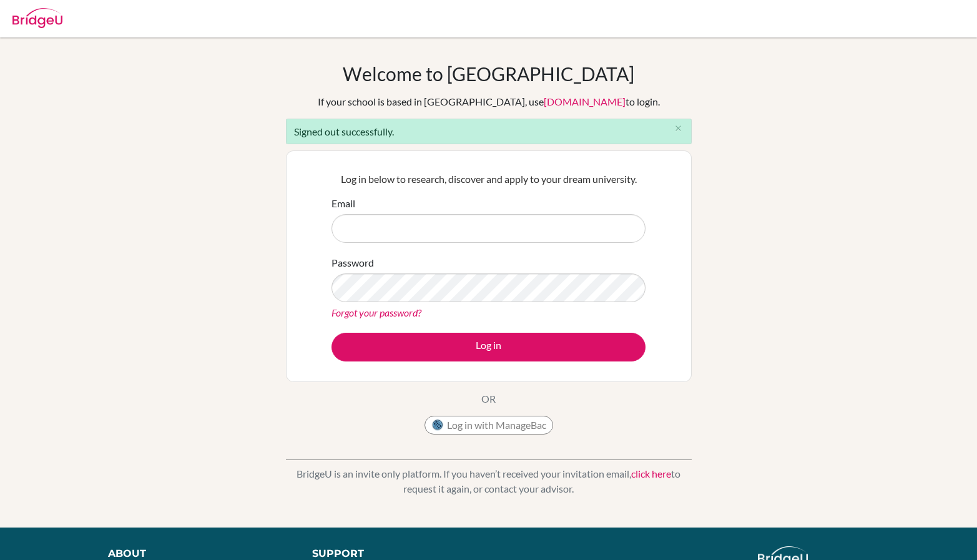 This screenshot has width=977, height=560. Describe the element at coordinates (344, 203) in the screenshot. I see `label: Email` at that location.